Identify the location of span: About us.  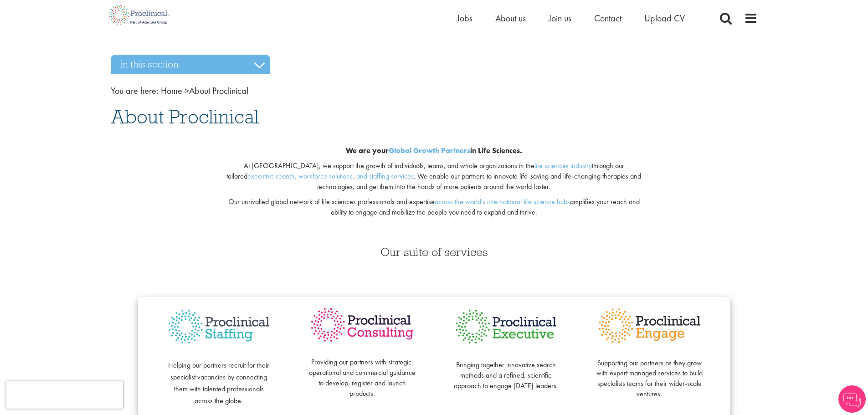
(510, 18).